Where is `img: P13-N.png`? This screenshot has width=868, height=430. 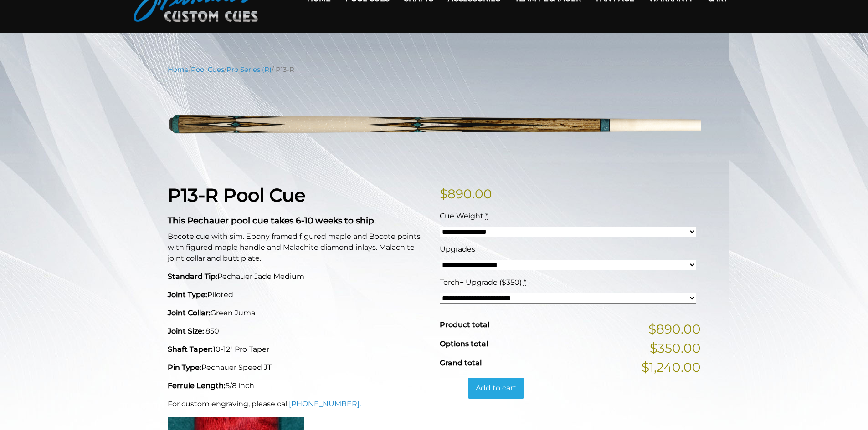 img: P13-N.png is located at coordinates (434, 126).